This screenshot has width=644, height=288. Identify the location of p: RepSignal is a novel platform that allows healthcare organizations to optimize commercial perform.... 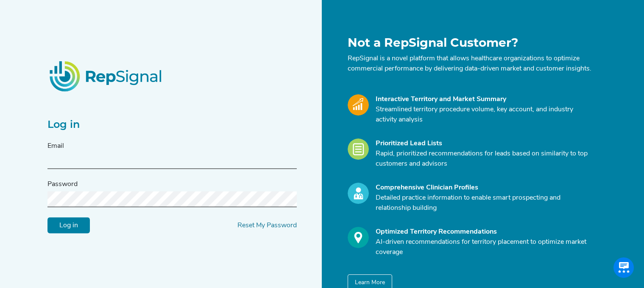
(470, 64).